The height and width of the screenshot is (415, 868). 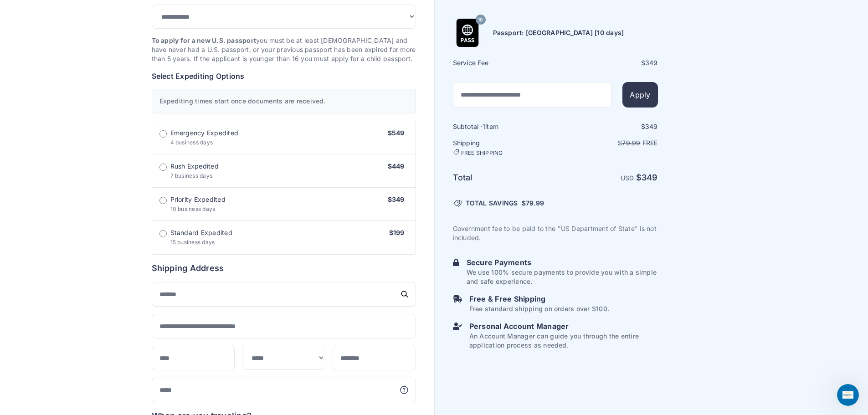 I want to click on span: $549, so click(x=396, y=132).